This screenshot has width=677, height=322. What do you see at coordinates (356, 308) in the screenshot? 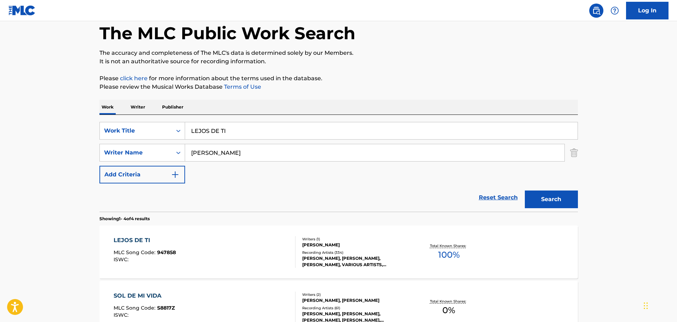
I see `div: Recording Artists ( 61 )` at bounding box center [356, 308].